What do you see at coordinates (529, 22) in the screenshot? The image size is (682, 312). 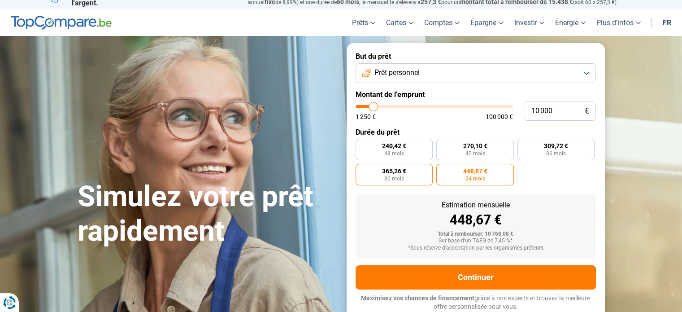 I see `a: Investir` at bounding box center [529, 22].